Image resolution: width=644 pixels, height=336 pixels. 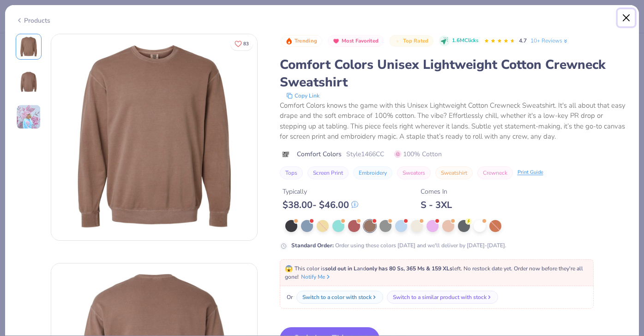 I want to click on span: 83, so click(x=246, y=44).